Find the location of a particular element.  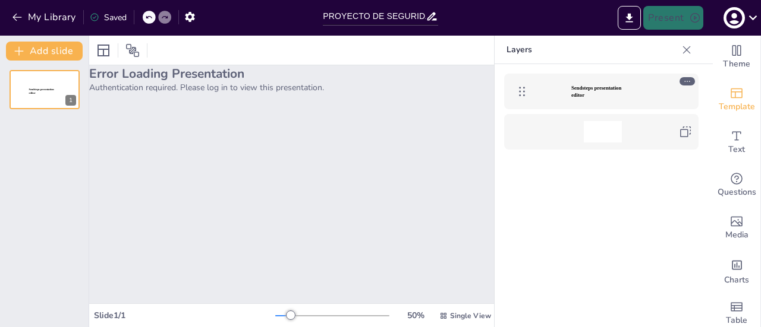

p: Authentication required. Please log in to view this presentation. is located at coordinates (294, 87).